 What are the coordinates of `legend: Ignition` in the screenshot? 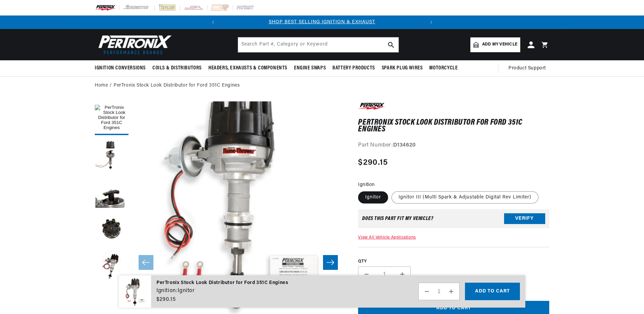 It's located at (367, 184).